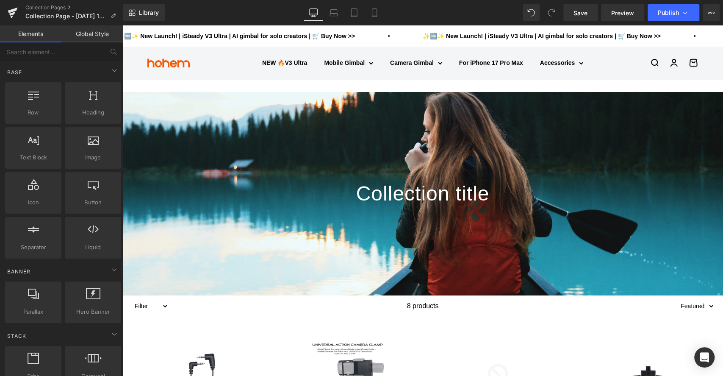 This screenshot has height=376, width=723. Describe the element at coordinates (93, 311) in the screenshot. I see `span: Hero Banner` at that location.